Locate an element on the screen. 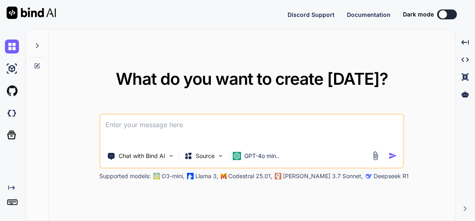 The image size is (475, 221). p: Chat with Bind AI is located at coordinates (142, 156).